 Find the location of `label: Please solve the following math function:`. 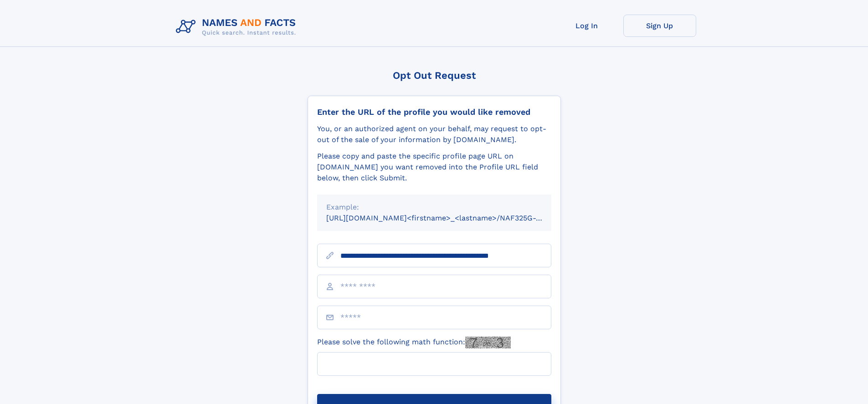

label: Please solve the following math function: is located at coordinates (414, 342).